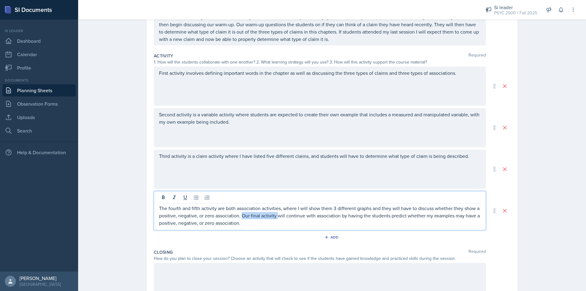 This screenshot has width=586, height=291. Describe the element at coordinates (320, 118) in the screenshot. I see `p: Second activity is a variable activity where students are expected to create their own example th...` at that location.